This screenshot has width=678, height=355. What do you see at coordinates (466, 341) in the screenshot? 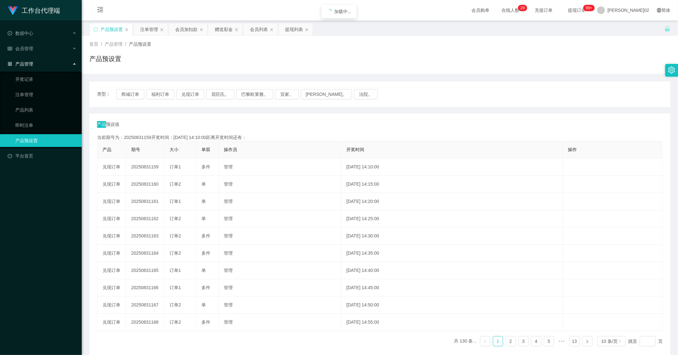
I see `li: 共 130 条，` at bounding box center [466, 341].